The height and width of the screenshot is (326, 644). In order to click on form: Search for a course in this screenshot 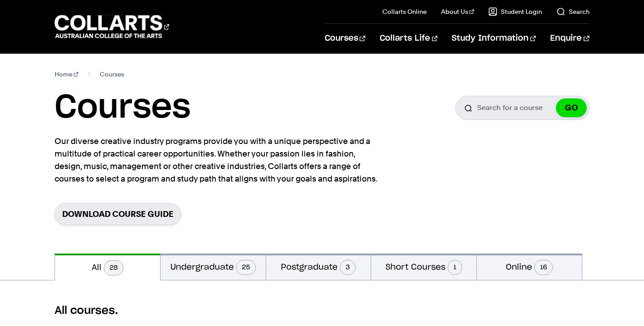, I will do `click(522, 108)`.